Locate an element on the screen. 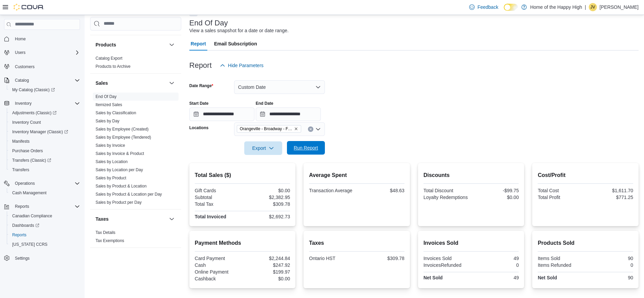 The height and width of the screenshot is (298, 644). a: Sales by Day is located at coordinates (108, 121).